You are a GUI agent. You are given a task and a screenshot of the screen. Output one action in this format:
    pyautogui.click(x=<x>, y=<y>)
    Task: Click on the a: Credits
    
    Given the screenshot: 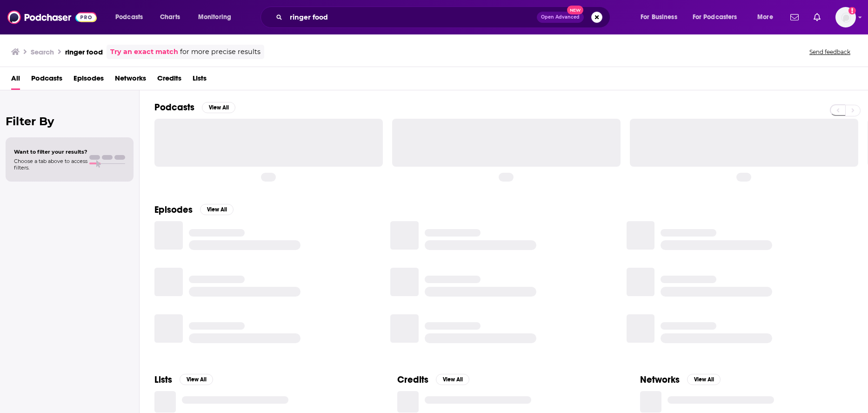 What is the action you would take?
    pyautogui.click(x=169, y=80)
    